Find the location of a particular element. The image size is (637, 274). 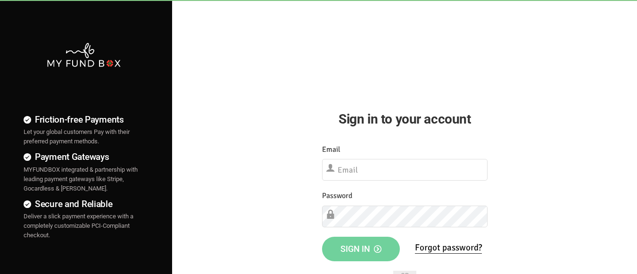

a: Forgot password? is located at coordinates (448, 248).